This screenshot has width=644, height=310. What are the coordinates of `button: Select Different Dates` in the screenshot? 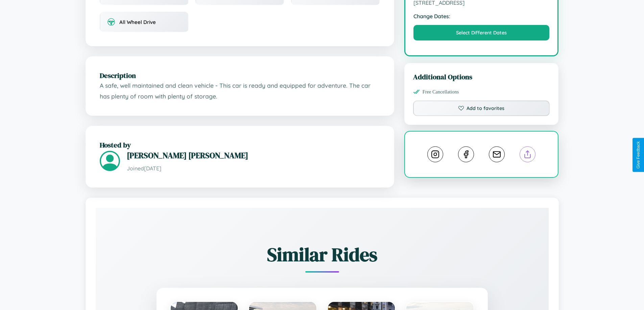 It's located at (481, 33).